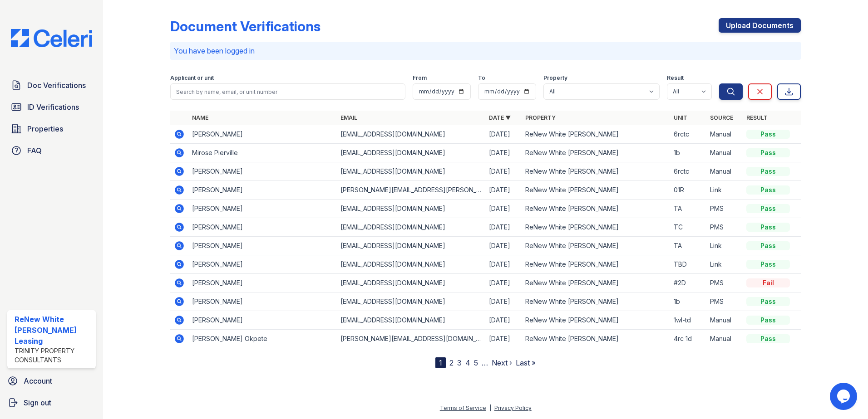 This screenshot has height=419, width=868. Describe the element at coordinates (53, 356) in the screenshot. I see `div: Trinity Property Consultants` at that location.